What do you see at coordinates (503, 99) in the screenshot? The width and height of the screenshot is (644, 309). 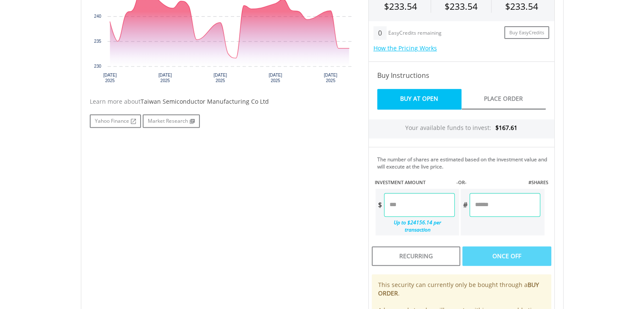 I see `a: Place Order` at bounding box center [503, 99].